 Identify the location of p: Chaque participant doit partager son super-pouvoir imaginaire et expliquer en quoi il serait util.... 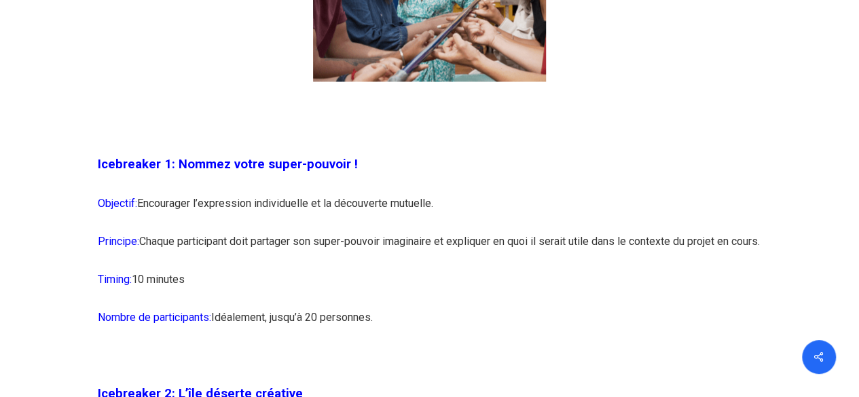
(430, 249).